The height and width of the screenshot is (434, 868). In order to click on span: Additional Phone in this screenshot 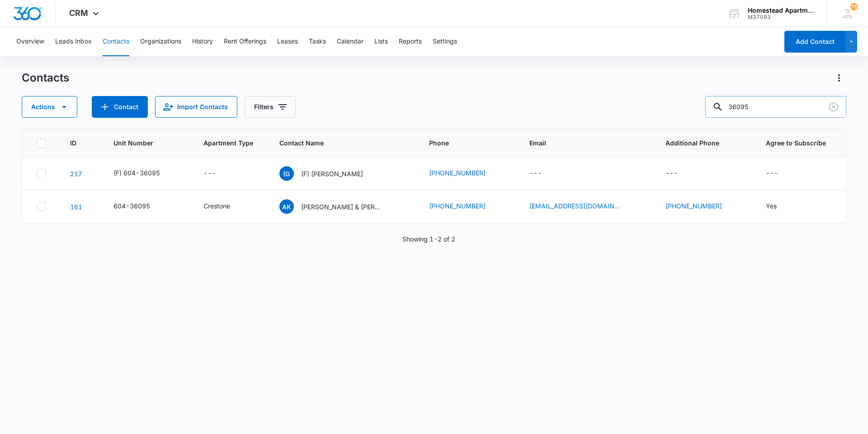, I will do `click(705, 143)`.